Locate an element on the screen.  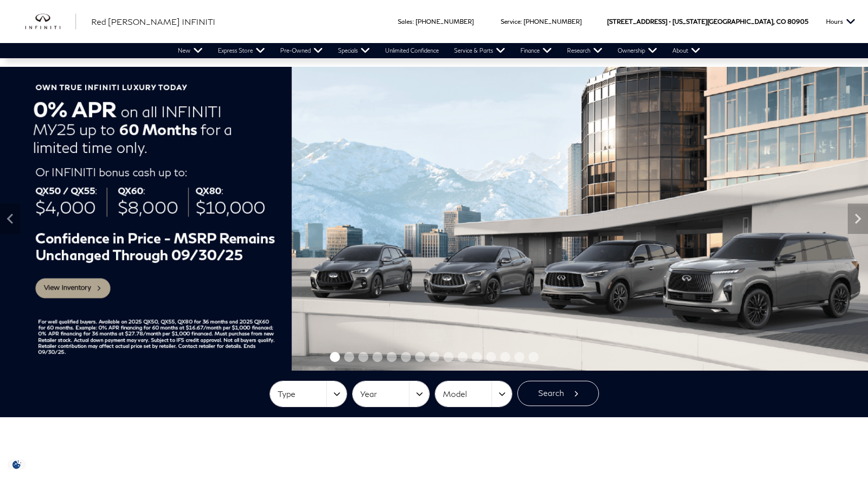
nav: Main Navigation is located at coordinates (439, 51).